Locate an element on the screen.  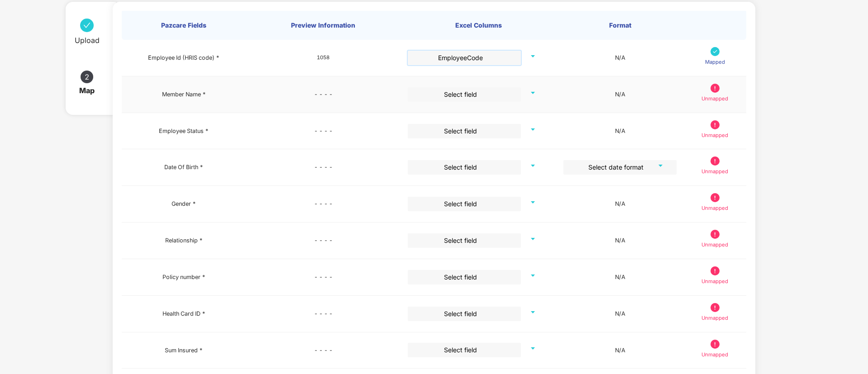
th: Pazcare Fields is located at coordinates (183, 25).